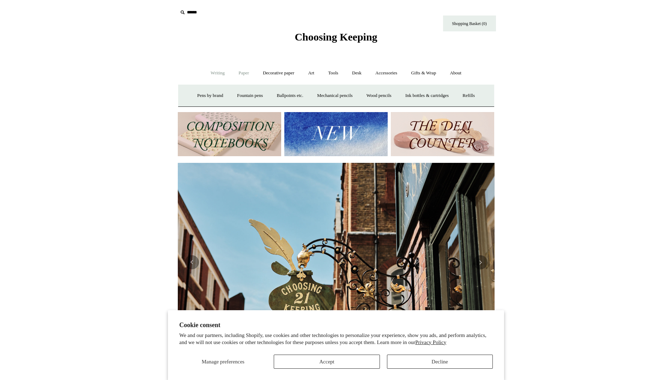 The image size is (672, 380). Describe the element at coordinates (442, 134) in the screenshot. I see `a: The Deli Counter` at that location.